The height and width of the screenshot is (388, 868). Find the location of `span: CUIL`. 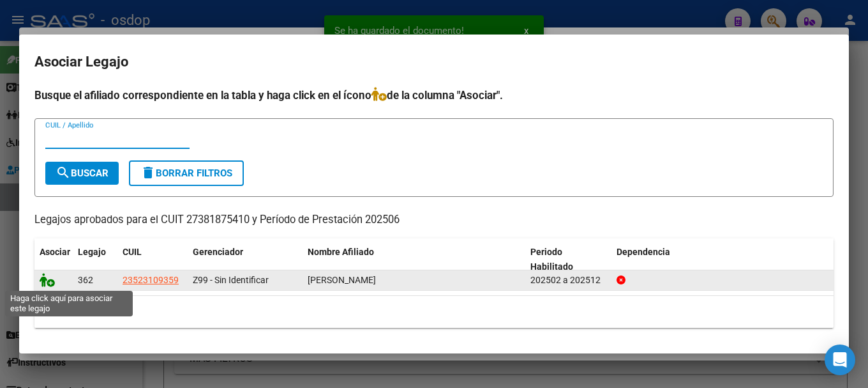

span: CUIL is located at coordinates (132, 252).